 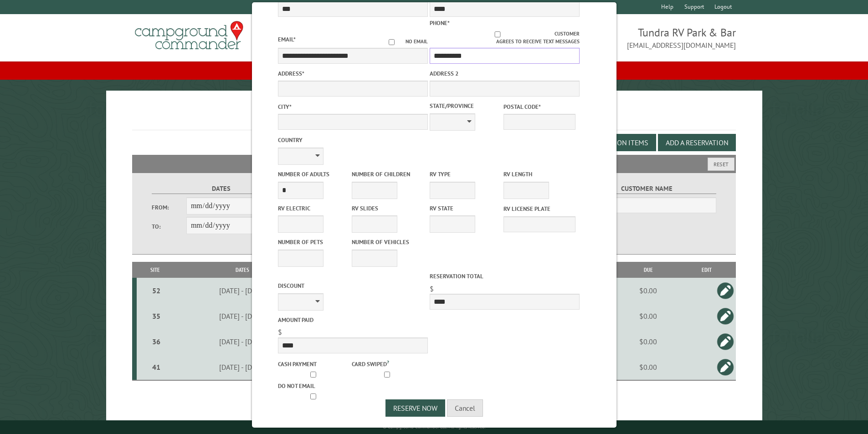 What do you see at coordinates (353, 286) in the screenshot?
I see `label: Discount` at bounding box center [353, 286].